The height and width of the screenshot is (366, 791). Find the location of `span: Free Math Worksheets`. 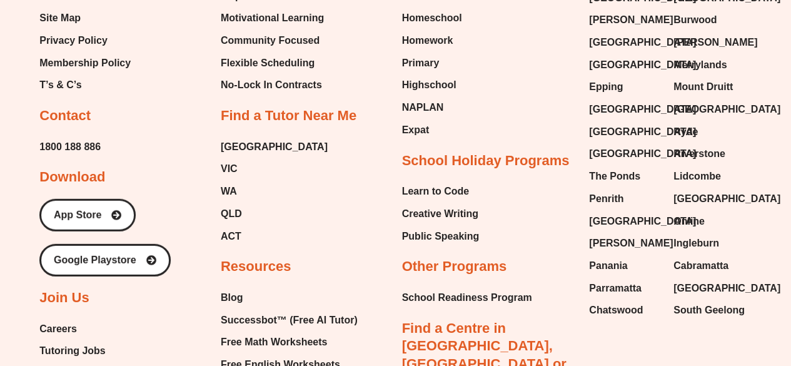

span: Free Math Worksheets is located at coordinates (274, 342).